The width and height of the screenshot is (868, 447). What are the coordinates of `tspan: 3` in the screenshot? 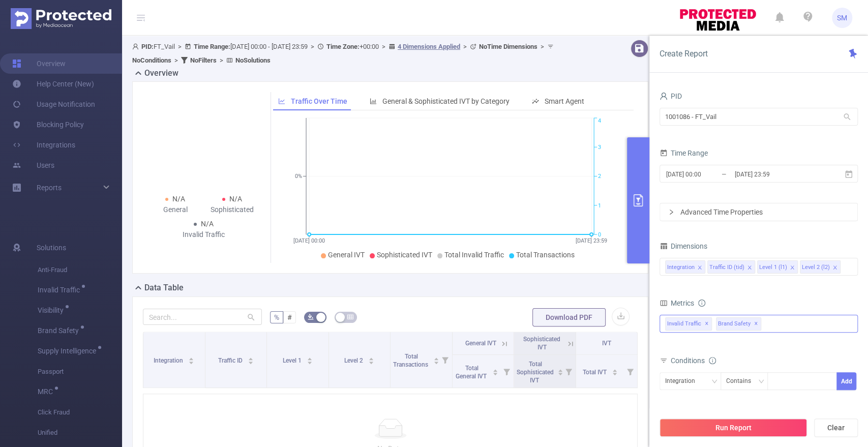 It's located at (599, 147).